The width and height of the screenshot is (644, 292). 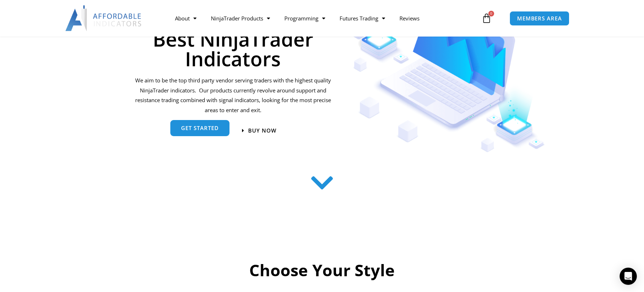 What do you see at coordinates (362, 18) in the screenshot?
I see `a: Futures Trading` at bounding box center [362, 18].